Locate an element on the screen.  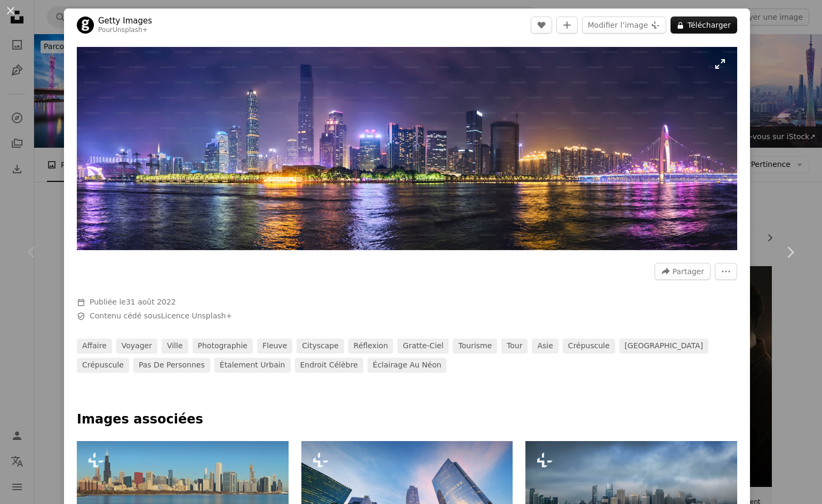
h4: Images associées is located at coordinates (407, 420).